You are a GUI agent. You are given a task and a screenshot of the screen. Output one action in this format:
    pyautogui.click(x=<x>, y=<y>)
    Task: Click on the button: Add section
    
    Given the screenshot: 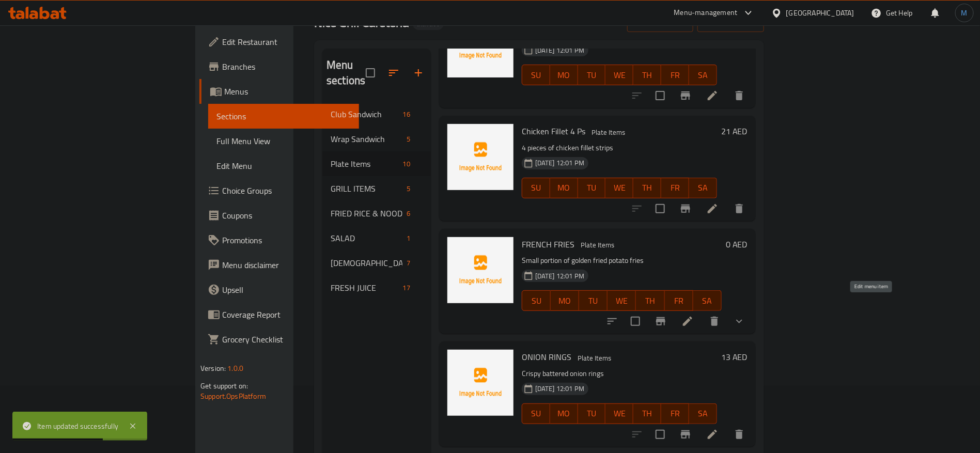 What is the action you would take?
    pyautogui.click(x=418, y=73)
    